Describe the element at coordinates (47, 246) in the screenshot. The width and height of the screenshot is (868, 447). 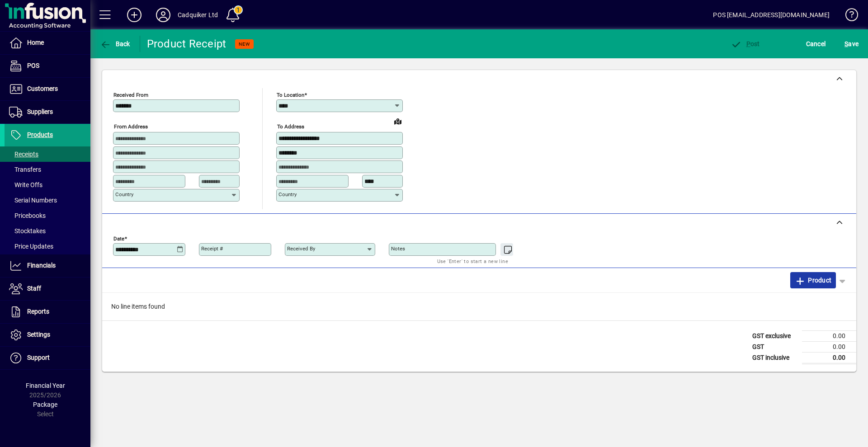
I see `a: Price Updates` at that location.